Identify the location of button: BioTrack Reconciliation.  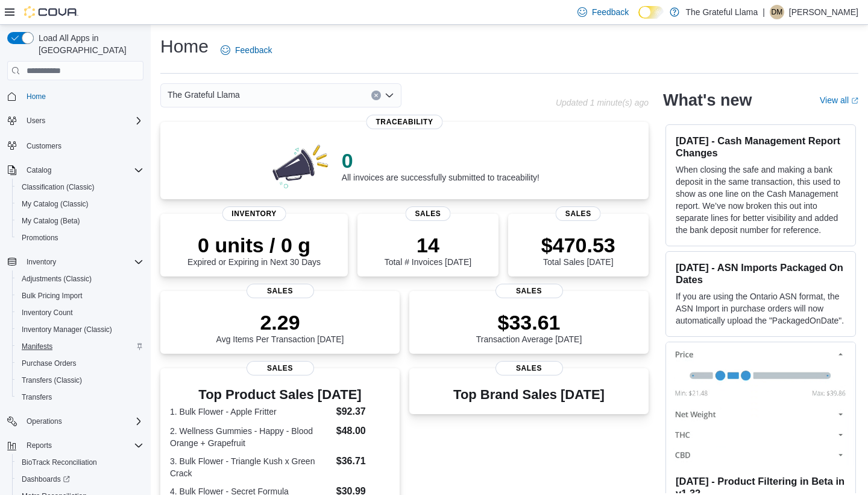
(80, 462).